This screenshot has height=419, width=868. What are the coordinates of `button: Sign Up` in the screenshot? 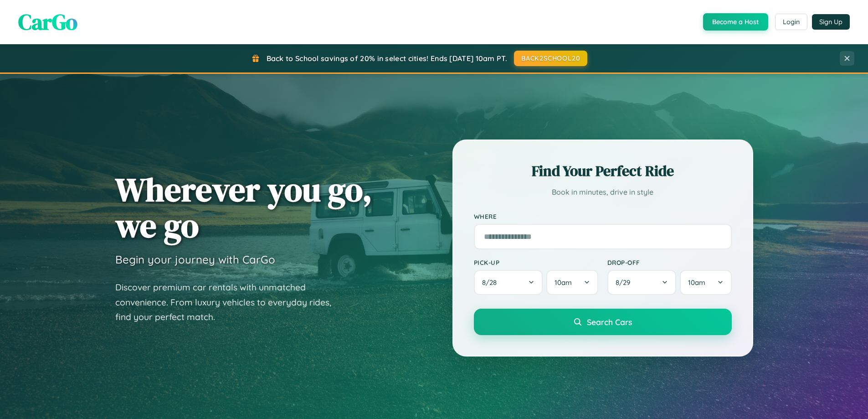 It's located at (831, 22).